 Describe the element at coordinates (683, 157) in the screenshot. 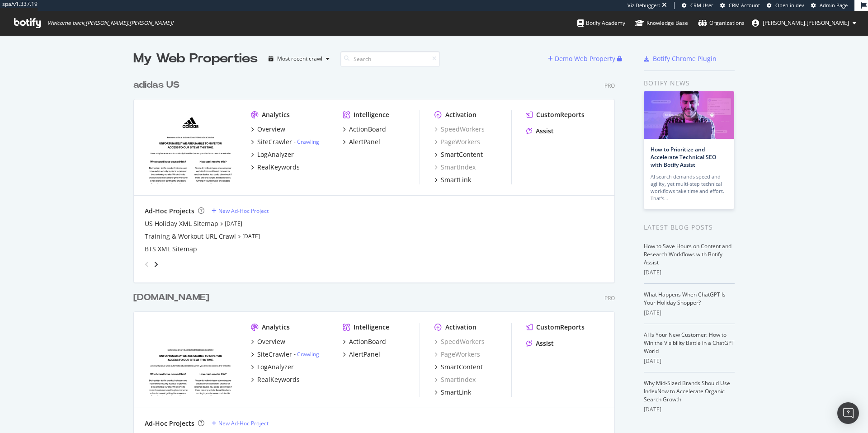

I see `a: How to Prioritize and Accelerate Technical SEO with Botify Assist` at that location.